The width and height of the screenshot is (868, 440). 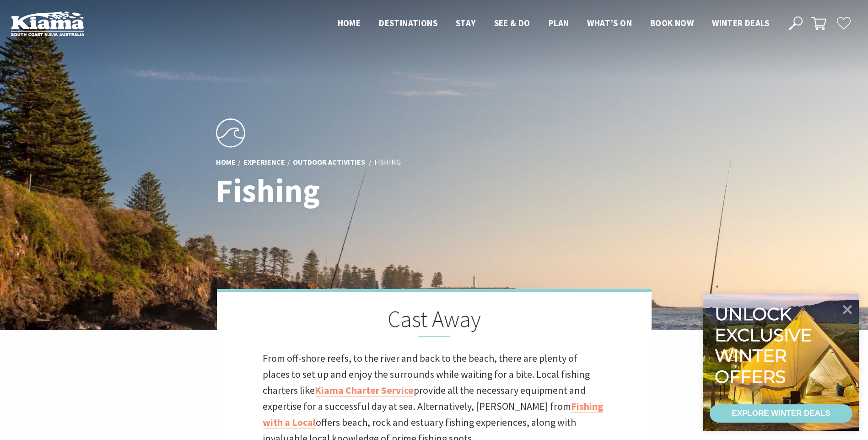 What do you see at coordinates (349, 23) in the screenshot?
I see `span: Home` at bounding box center [349, 23].